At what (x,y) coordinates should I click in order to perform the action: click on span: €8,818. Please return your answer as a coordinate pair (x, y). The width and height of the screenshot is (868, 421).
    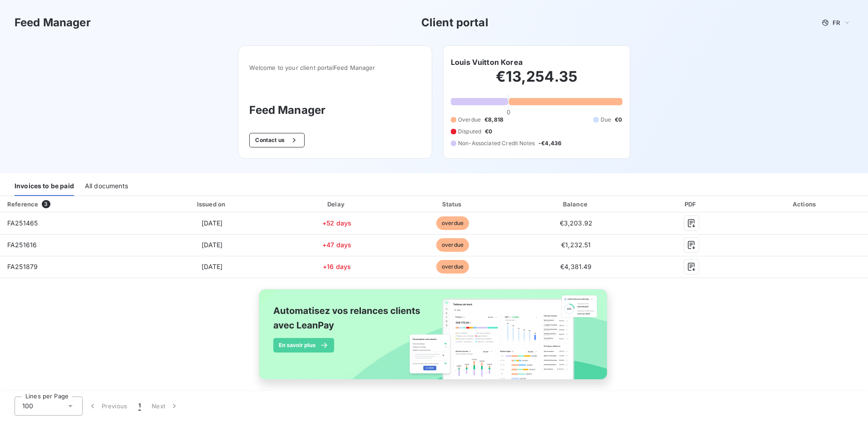
    Looking at the image, I should click on (494, 119).